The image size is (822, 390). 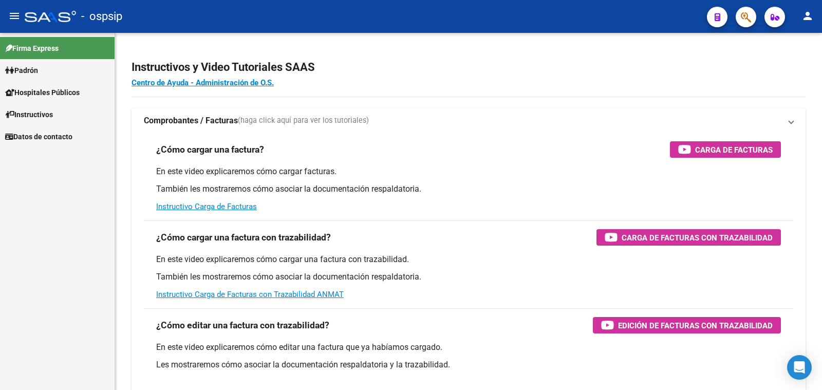 What do you see at coordinates (698, 237) in the screenshot?
I see `span: Carga de Facturas con Trazabilidad` at bounding box center [698, 237].